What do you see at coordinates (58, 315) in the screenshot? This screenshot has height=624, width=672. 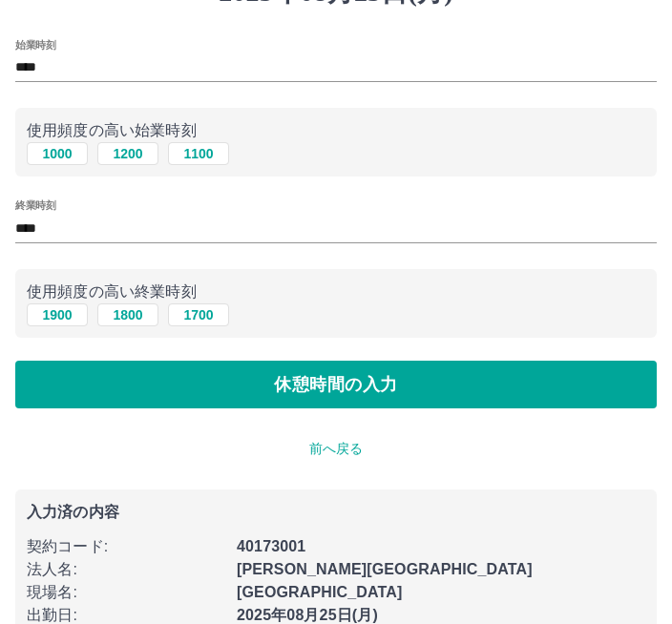 I see `button: 1900` at bounding box center [58, 315].